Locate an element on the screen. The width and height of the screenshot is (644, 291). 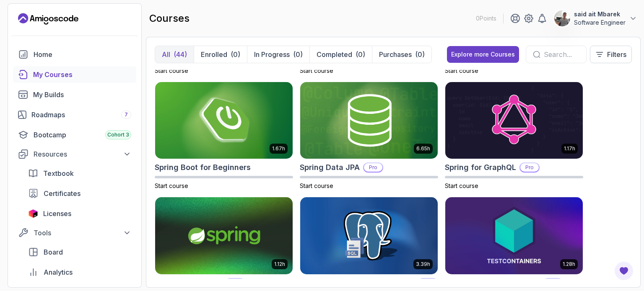
a: bootcamp is located at coordinates (75, 135).